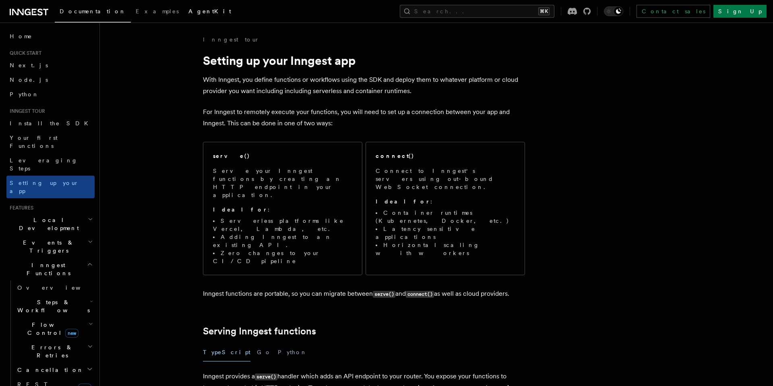  What do you see at coordinates (50, 269) in the screenshot?
I see `button: Inngest Functions` at bounding box center [50, 269].